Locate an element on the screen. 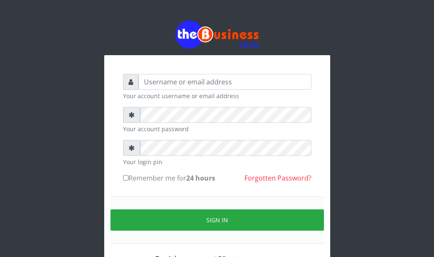 The height and width of the screenshot is (257, 434). label: Remember me for is located at coordinates (169, 178).